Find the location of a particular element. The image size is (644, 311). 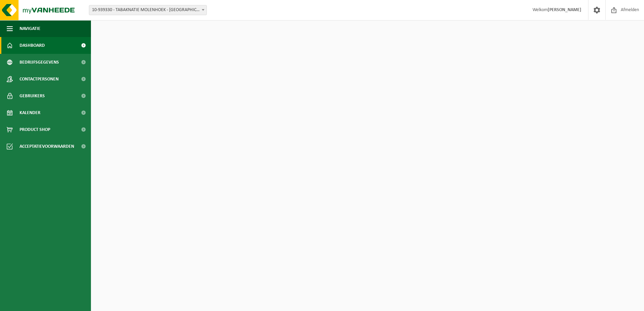

span: Dashboard is located at coordinates (32, 45).